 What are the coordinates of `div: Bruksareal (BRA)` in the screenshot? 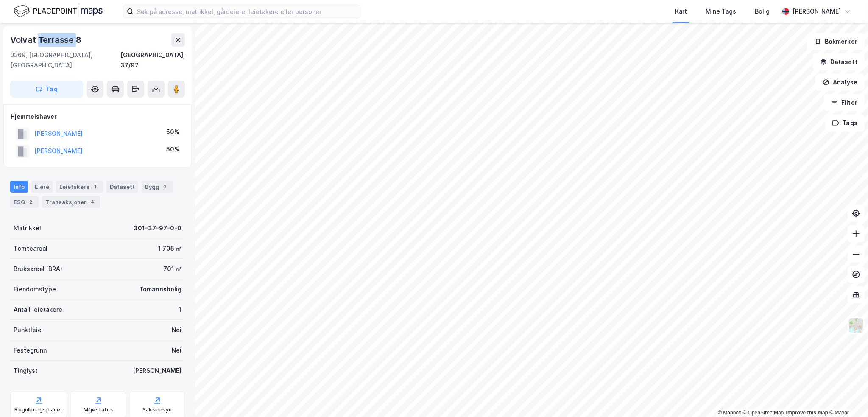 It's located at (38, 269).